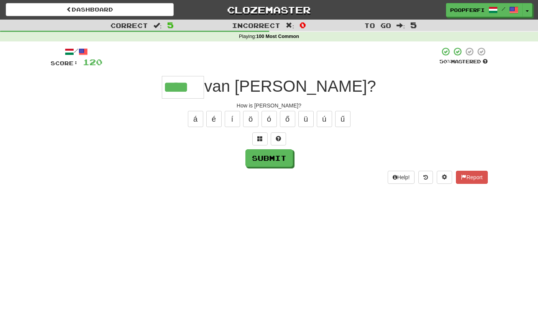 Image resolution: width=538 pixels, height=312 pixels. I want to click on span: Incorrect, so click(256, 25).